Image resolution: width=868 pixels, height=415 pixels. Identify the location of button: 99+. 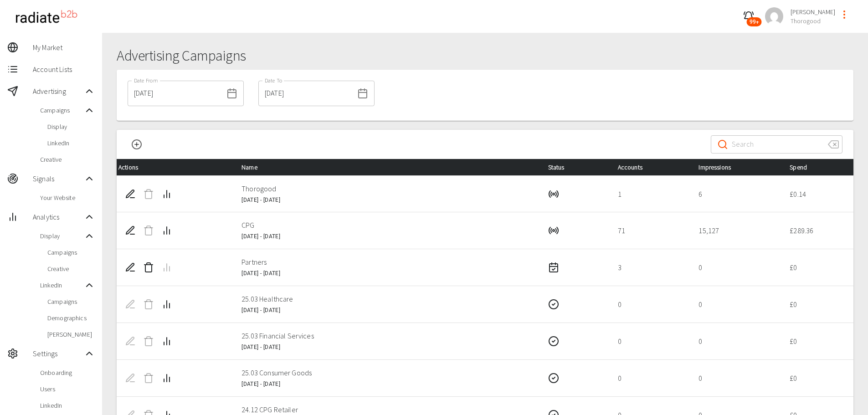
(749, 16).